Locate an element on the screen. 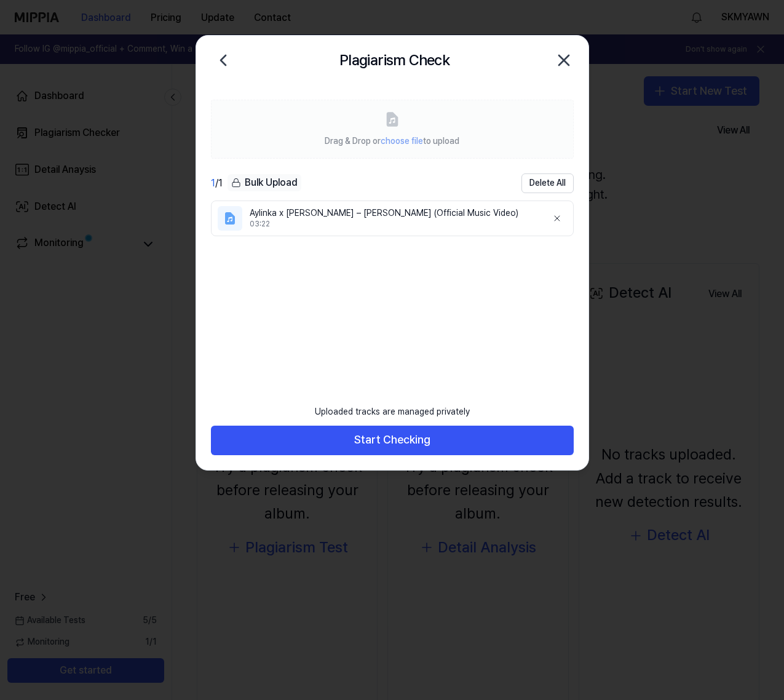 The width and height of the screenshot is (784, 700). div: 03:22 is located at coordinates (394, 224).